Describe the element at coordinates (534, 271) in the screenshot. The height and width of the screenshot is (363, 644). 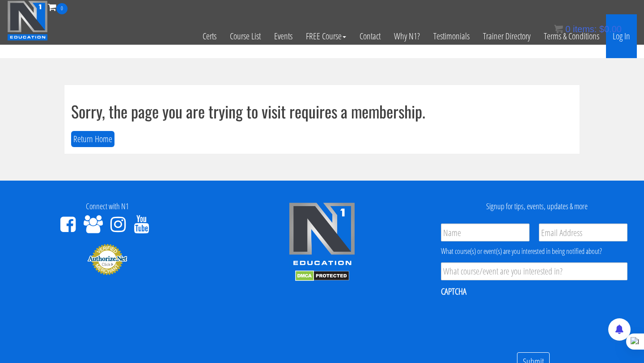
I see `input: What course/event are you interested in?` at that location.